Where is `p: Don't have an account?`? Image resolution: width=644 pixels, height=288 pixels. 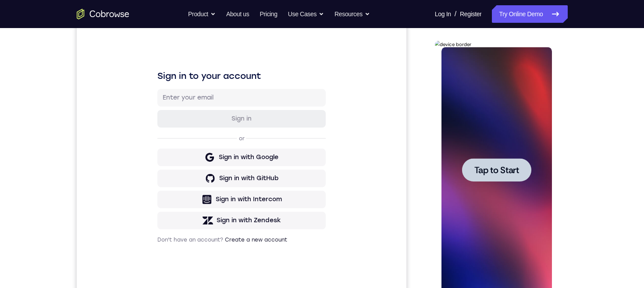
p: Don't have an account? is located at coordinates (165, 230).